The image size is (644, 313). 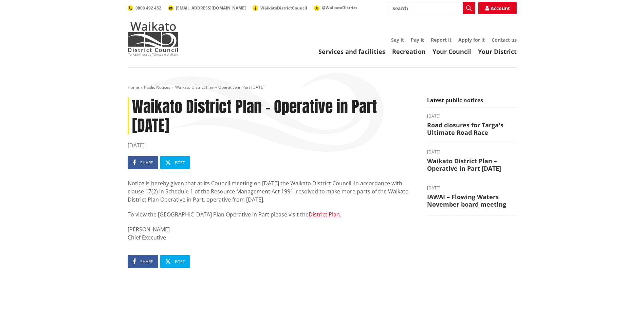 What do you see at coordinates (432, 8) in the screenshot?
I see `input: Search input` at bounding box center [432, 8].